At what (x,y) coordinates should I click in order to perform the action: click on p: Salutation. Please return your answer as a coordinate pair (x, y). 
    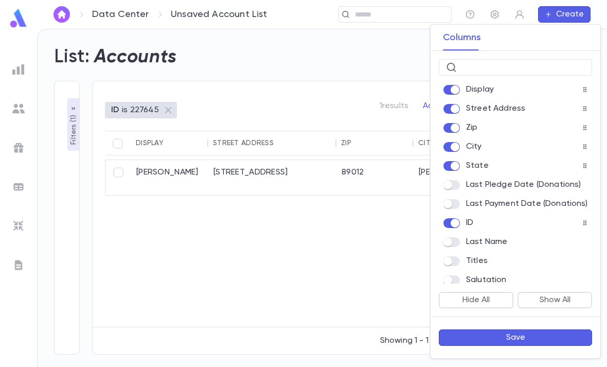
    Looking at the image, I should click on (486, 280).